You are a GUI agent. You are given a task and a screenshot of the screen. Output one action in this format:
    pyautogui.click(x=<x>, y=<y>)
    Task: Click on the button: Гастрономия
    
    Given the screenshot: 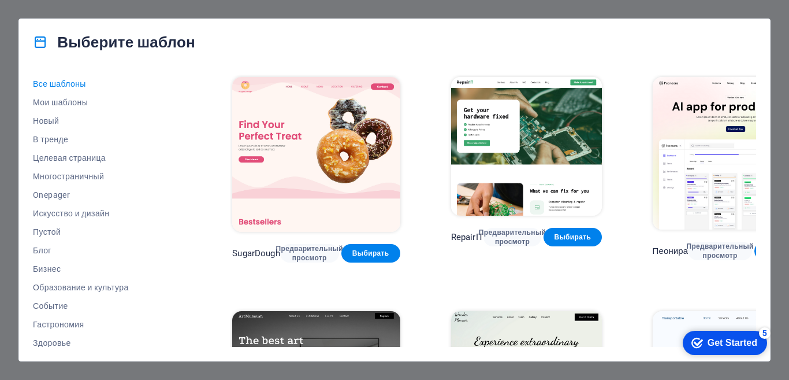 What is the action you would take?
    pyautogui.click(x=107, y=324)
    